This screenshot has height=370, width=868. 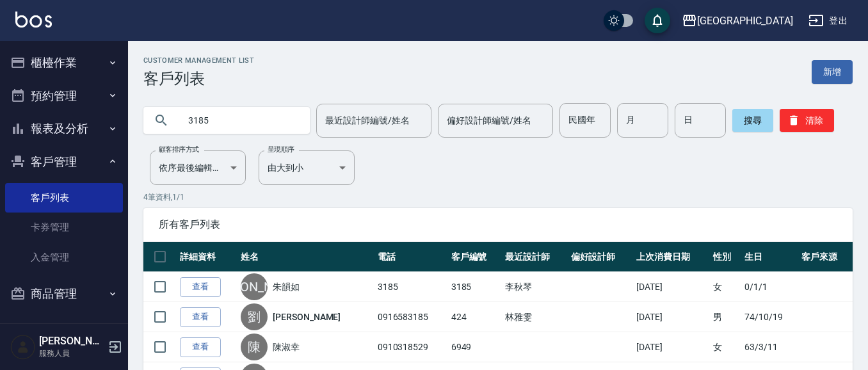 What do you see at coordinates (23, 347) in the screenshot?
I see `img: Person` at bounding box center [23, 347].